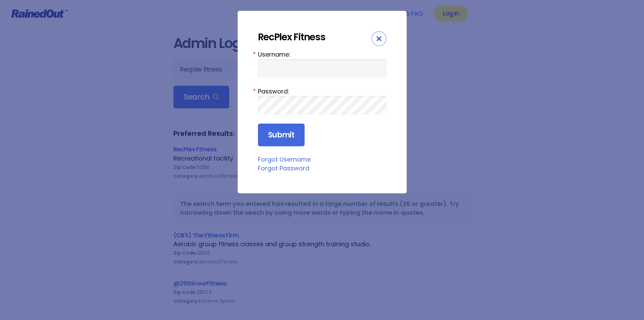  Describe the element at coordinates (284, 168) in the screenshot. I see `a: Forgot Password` at that location.